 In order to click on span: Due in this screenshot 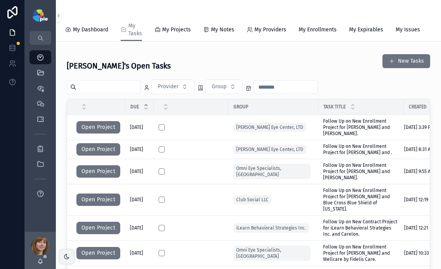, I will do `click(134, 107)`.